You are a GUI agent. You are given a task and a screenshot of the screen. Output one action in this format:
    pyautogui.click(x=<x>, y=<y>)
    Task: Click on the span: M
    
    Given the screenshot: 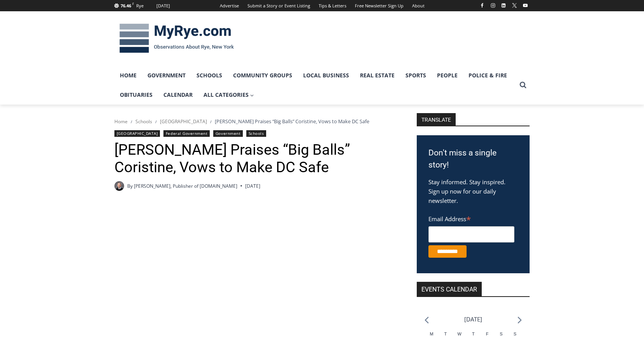 What is the action you would take?
    pyautogui.click(x=431, y=334)
    